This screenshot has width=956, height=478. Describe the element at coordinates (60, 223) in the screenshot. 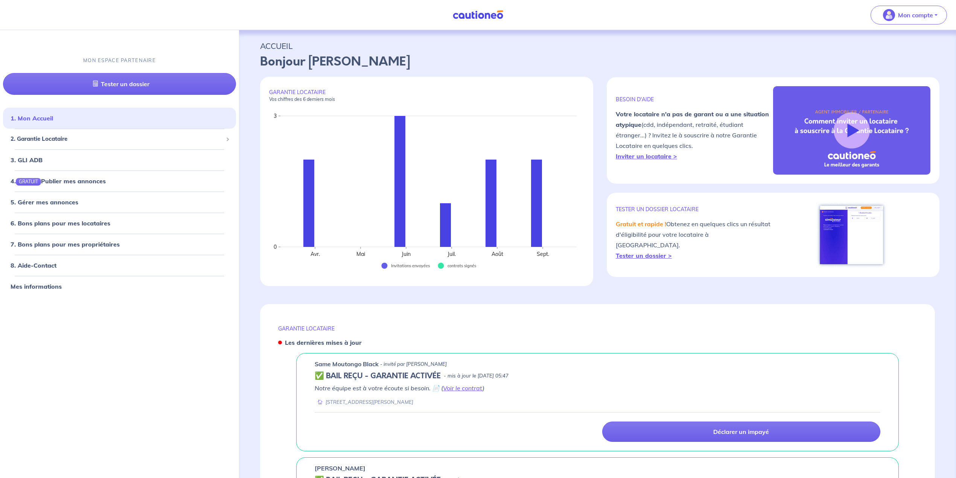

I see `a: 6. Bons plans pour mes locataires` at that location.